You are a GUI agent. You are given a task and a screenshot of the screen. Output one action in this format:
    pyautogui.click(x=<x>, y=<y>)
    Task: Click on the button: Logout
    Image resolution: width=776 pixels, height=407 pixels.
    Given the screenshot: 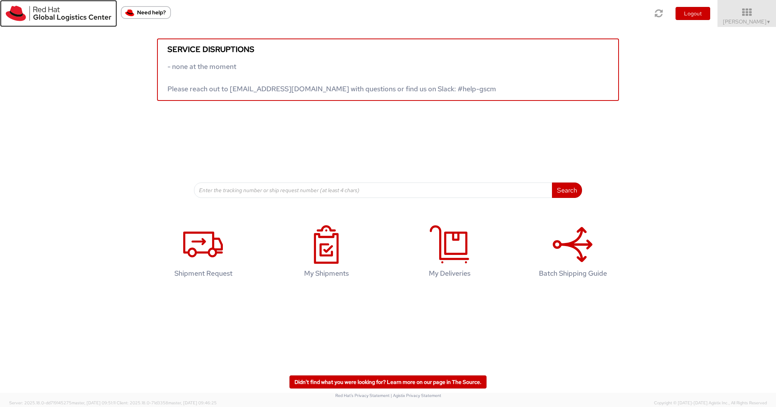 What is the action you would take?
    pyautogui.click(x=692, y=13)
    